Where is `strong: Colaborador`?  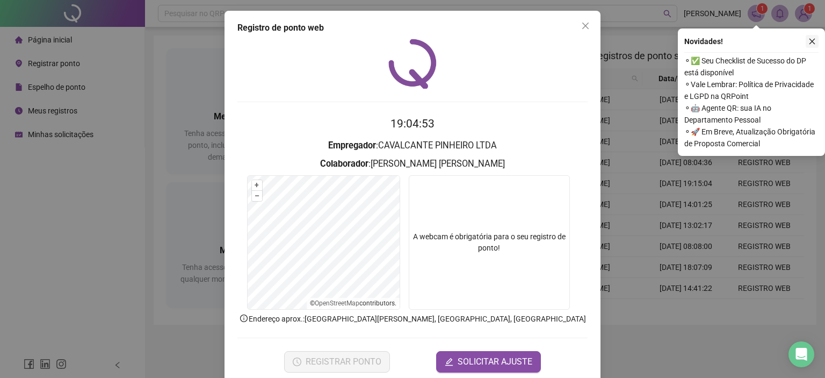
strong: Colaborador is located at coordinates (344, 163).